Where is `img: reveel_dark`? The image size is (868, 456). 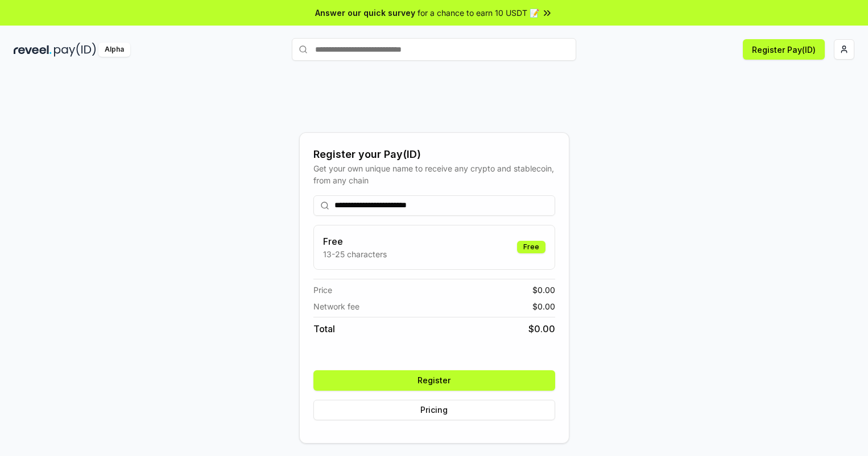
img: reveel_dark is located at coordinates (32, 50).